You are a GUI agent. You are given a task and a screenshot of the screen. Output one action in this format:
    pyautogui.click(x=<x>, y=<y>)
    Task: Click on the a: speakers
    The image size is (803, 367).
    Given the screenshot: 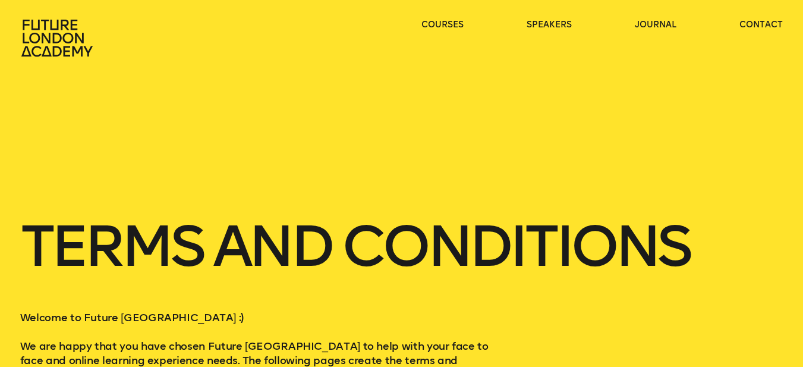 What is the action you would take?
    pyautogui.click(x=549, y=25)
    